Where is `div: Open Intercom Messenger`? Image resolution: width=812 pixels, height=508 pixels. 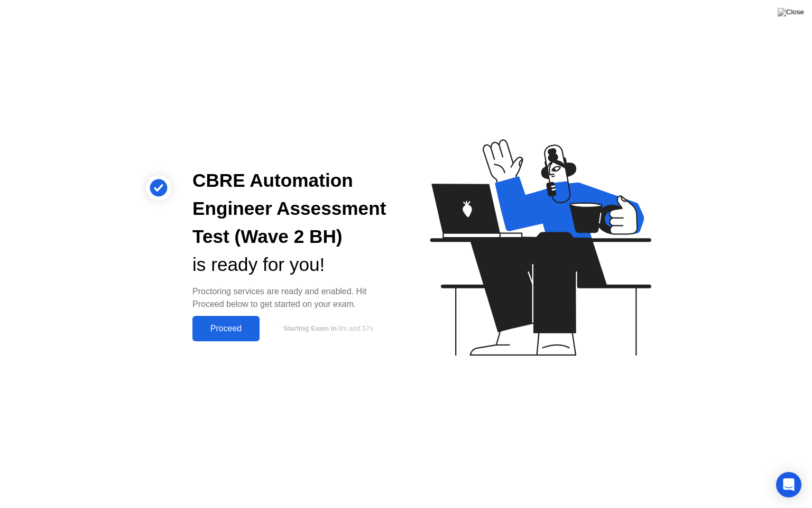
div: Open Intercom Messenger is located at coordinates (789, 485).